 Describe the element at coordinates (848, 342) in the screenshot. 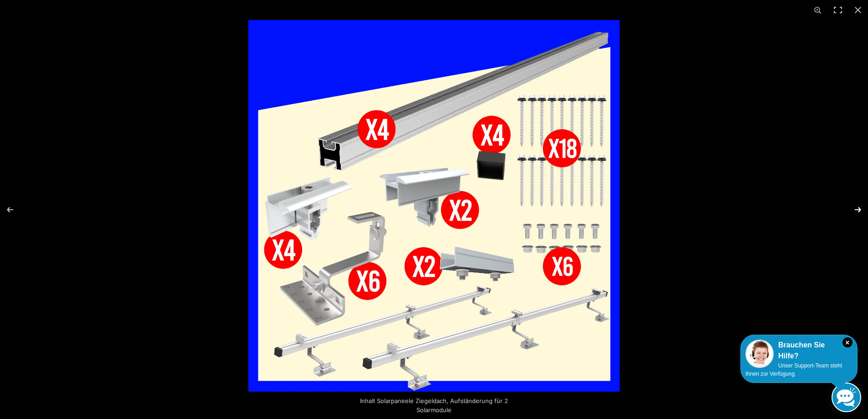

I see `i: Schließen` at that location.